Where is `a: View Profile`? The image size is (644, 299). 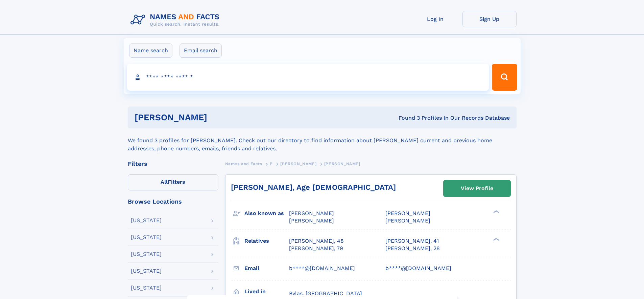
a: View Profile is located at coordinates (477, 189).